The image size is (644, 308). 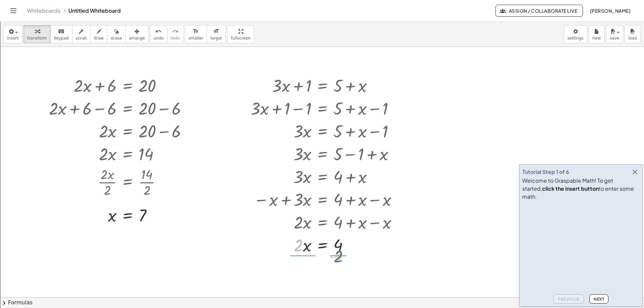 What do you see at coordinates (322, 24) in the screenshot?
I see `div: Delete` at bounding box center [322, 24].